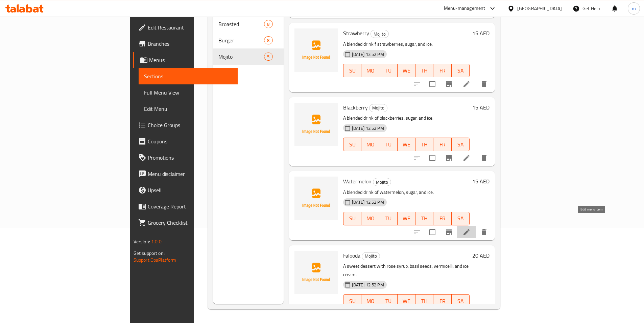 The image size is (644, 323). Describe the element at coordinates (185, 190) in the screenshot. I see `a: Upsell` at that location.